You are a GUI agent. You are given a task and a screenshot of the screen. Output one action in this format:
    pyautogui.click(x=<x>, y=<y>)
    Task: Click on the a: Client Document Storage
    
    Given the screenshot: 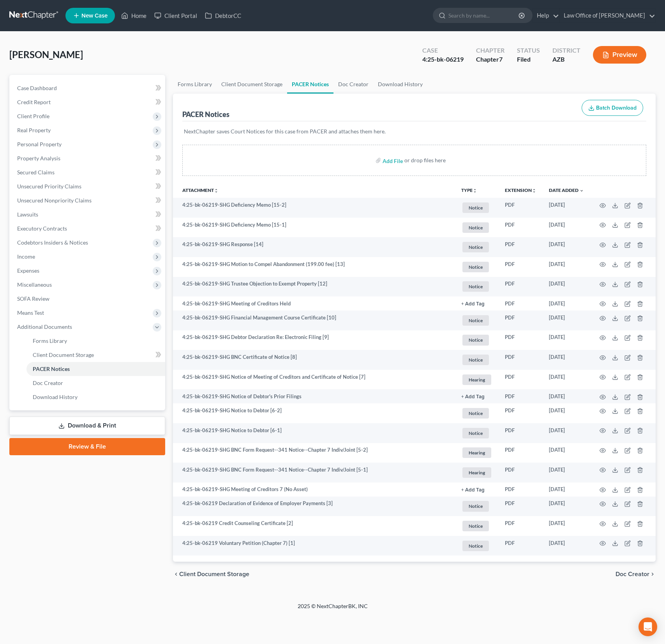 What is the action you would take?
    pyautogui.click(x=96, y=355)
    